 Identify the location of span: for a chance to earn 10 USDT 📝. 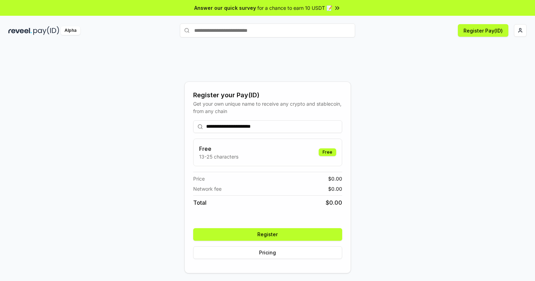
(295, 8).